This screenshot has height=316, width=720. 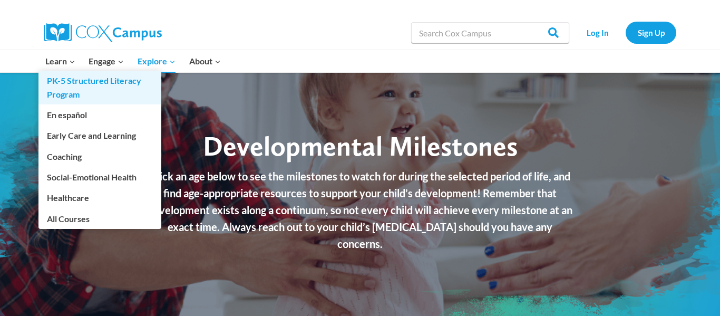 I want to click on p: Click an age below to see the milestones to watch for during the selected period of life, and fin..., so click(x=360, y=210).